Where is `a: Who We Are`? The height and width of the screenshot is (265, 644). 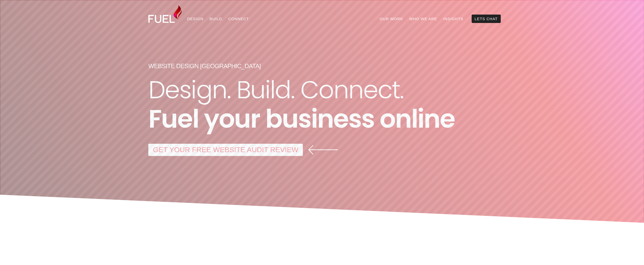 a: Who We Are is located at coordinates (423, 19).